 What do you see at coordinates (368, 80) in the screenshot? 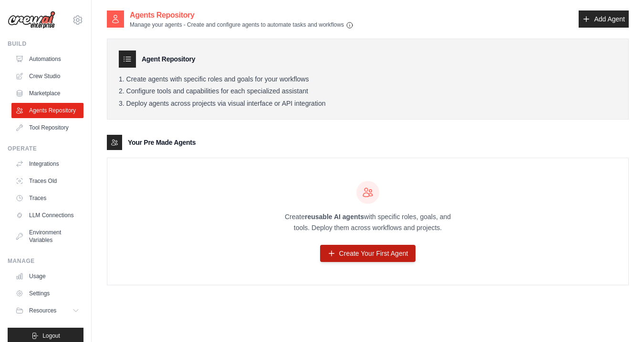
I see `li: Create agents with specific roles and goals for your workflows` at bounding box center [368, 80].